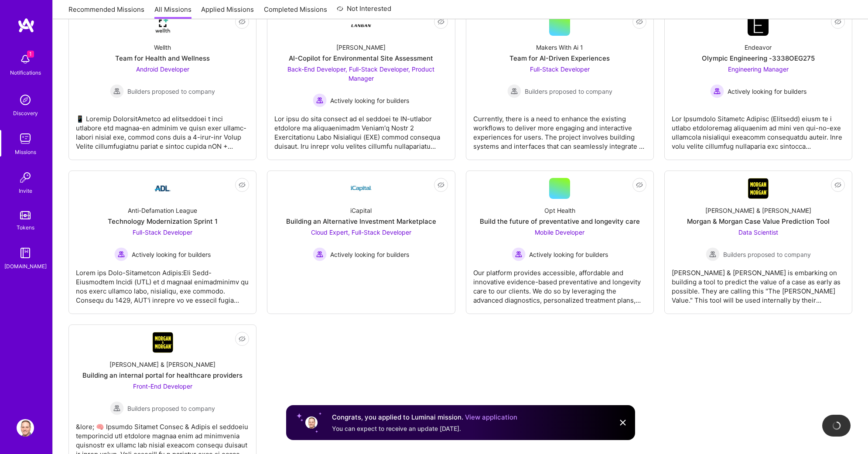 This screenshot has width=868, height=454. Describe the element at coordinates (162, 69) in the screenshot. I see `span: Android Developer` at that location.